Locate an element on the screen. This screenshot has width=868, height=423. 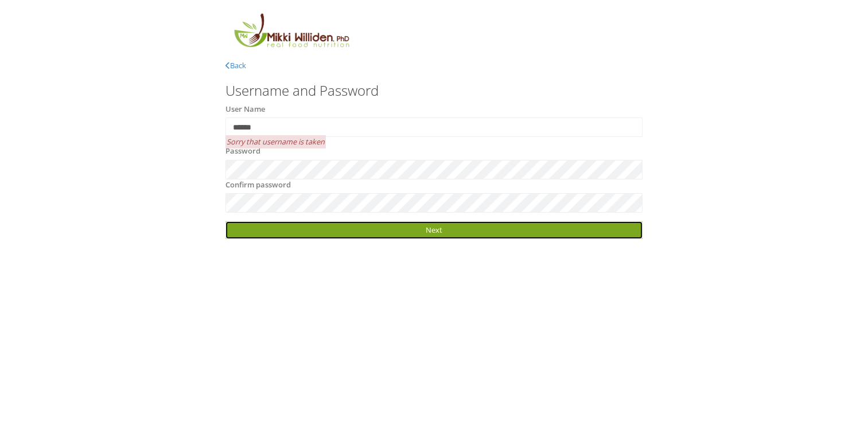
a: Back is located at coordinates (236, 66).